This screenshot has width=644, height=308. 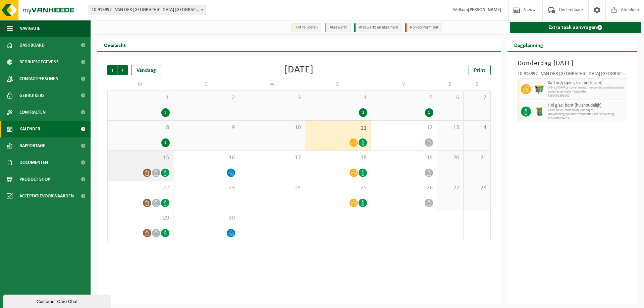 What do you see at coordinates (206, 218) in the screenshot?
I see `span: 30` at bounding box center [206, 218].